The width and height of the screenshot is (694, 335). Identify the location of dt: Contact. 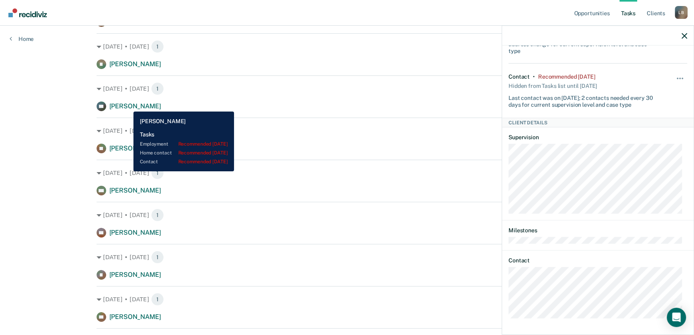
(598, 260).